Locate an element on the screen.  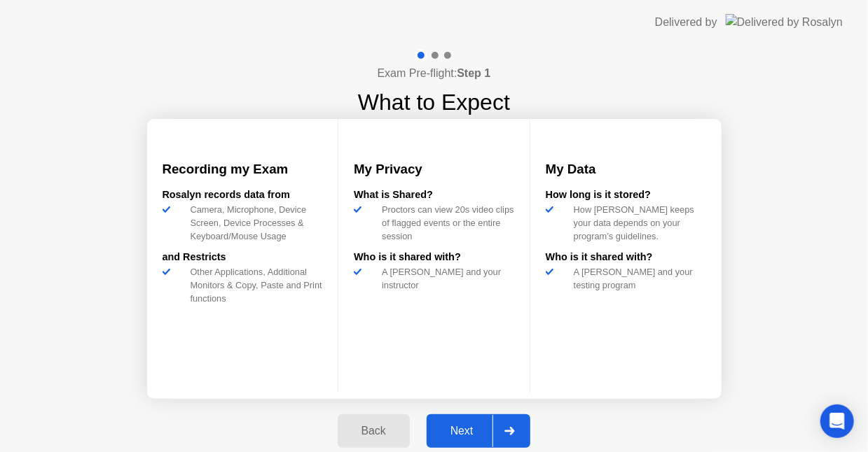
button: Back is located at coordinates (373, 432).